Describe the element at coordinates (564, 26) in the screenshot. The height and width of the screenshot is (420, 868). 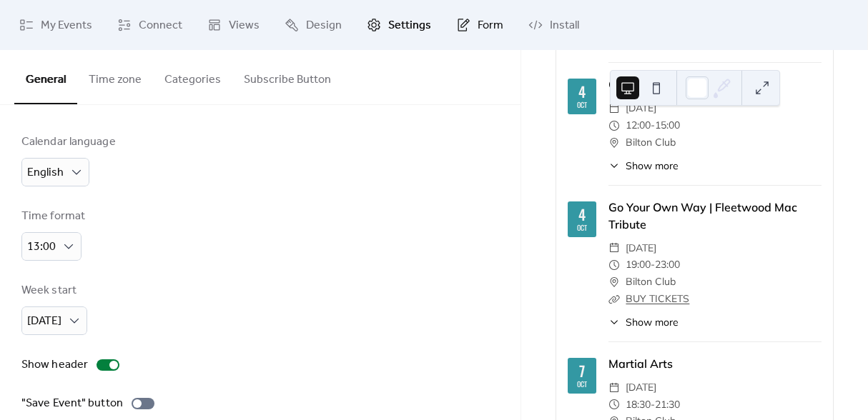
I see `span: Install` at that location.